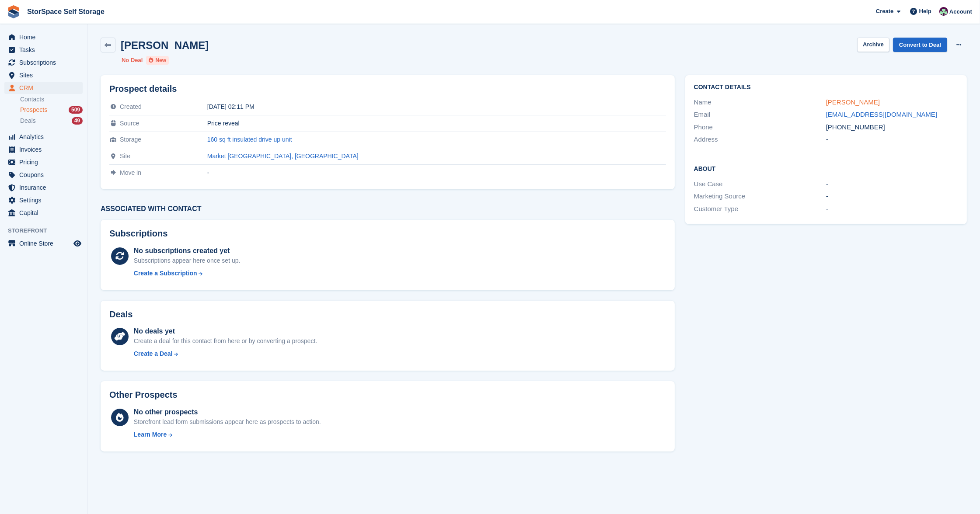 Image resolution: width=980 pixels, height=514 pixels. Describe the element at coordinates (46, 88) in the screenshot. I see `span: CRM` at that location.